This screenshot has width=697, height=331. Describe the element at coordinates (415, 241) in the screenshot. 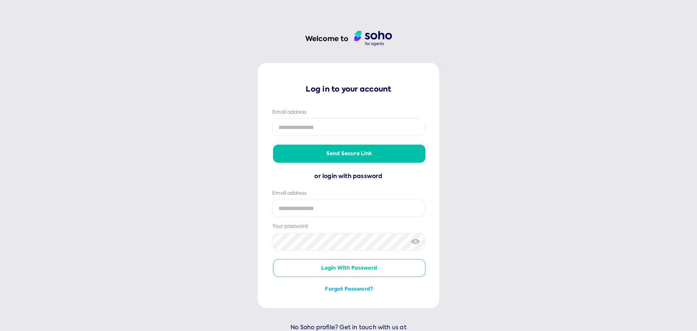

I see `img: eye-crossed.svg` at that location.